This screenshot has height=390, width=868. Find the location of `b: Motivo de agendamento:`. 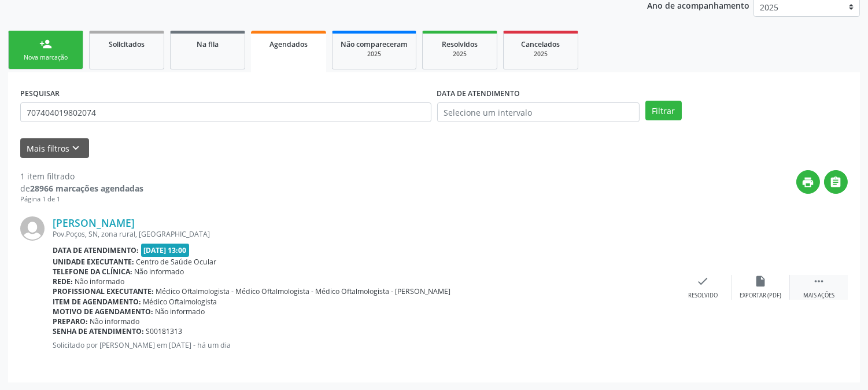

b: Motivo de agendamento: is located at coordinates (103, 311).